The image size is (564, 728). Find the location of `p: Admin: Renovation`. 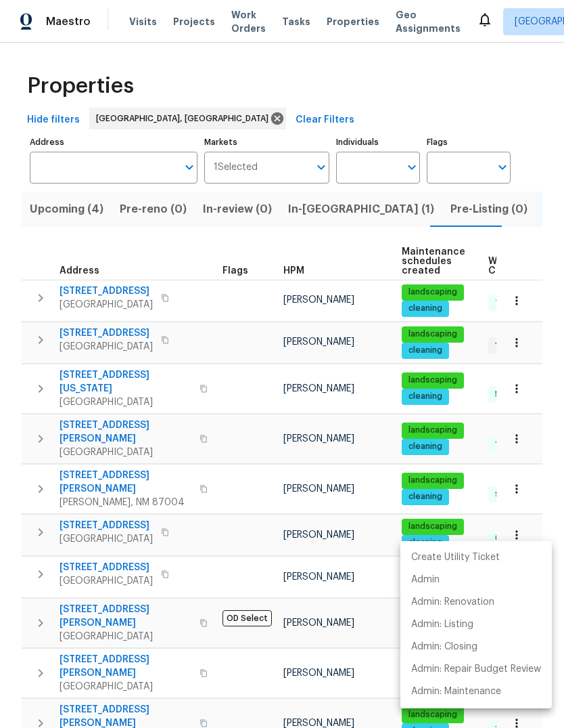

p: Admin: Renovation is located at coordinates (453, 602).